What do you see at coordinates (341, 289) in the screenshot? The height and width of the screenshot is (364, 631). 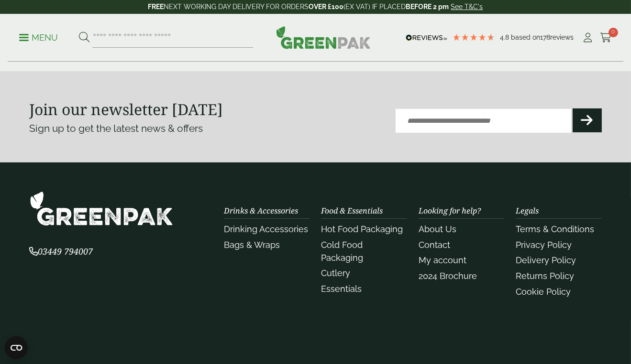 I see `a: Essentials` at bounding box center [341, 289].